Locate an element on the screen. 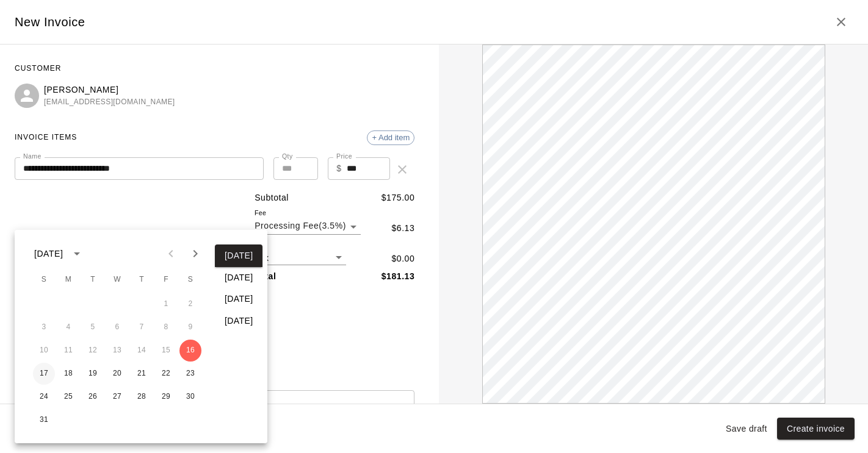 Image resolution: width=868 pixels, height=453 pixels. button: 22 is located at coordinates (166, 373).